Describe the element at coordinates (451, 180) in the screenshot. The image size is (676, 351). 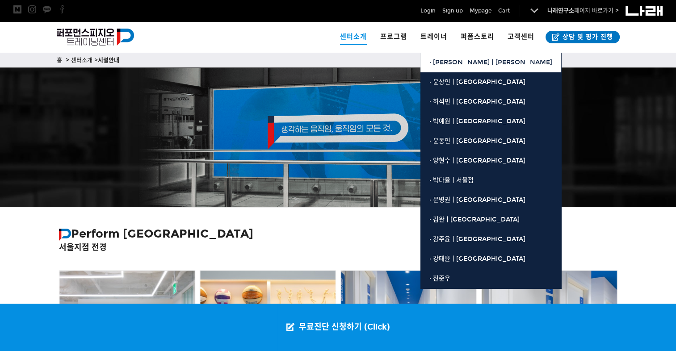
I see `span: · 박다율ㅣ서울점` at that location.